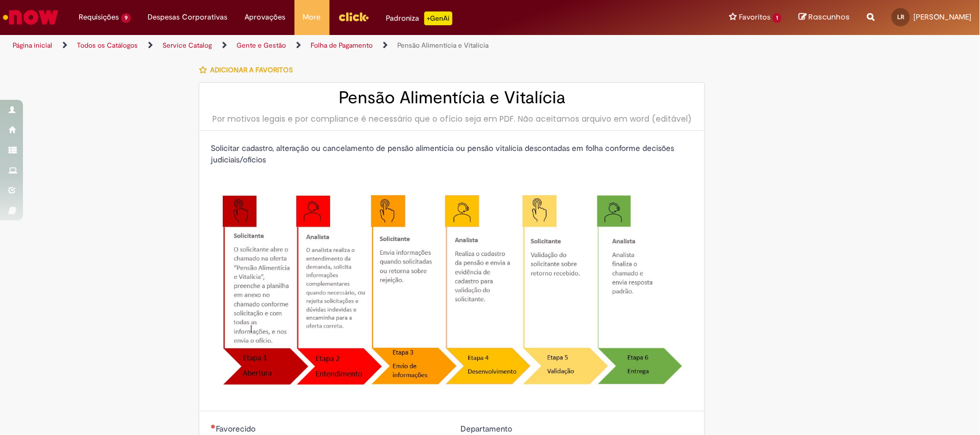  What do you see at coordinates (487, 429) in the screenshot?
I see `span: Departamento` at bounding box center [487, 429].